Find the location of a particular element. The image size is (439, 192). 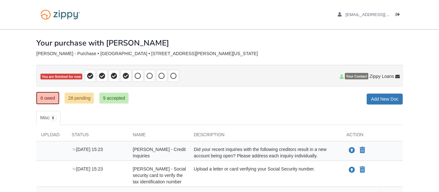

span: evansdonald24124@gmail.com is located at coordinates (382, 14).